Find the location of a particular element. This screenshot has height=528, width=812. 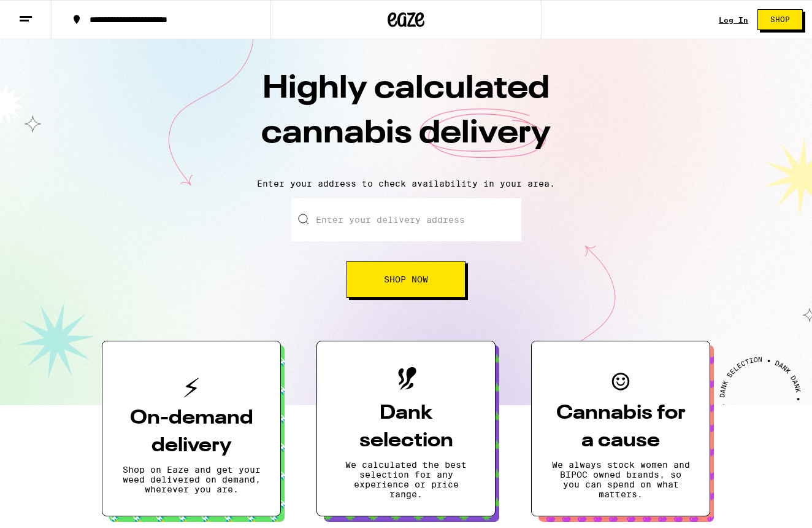

button: Shop Now is located at coordinates (406, 280).